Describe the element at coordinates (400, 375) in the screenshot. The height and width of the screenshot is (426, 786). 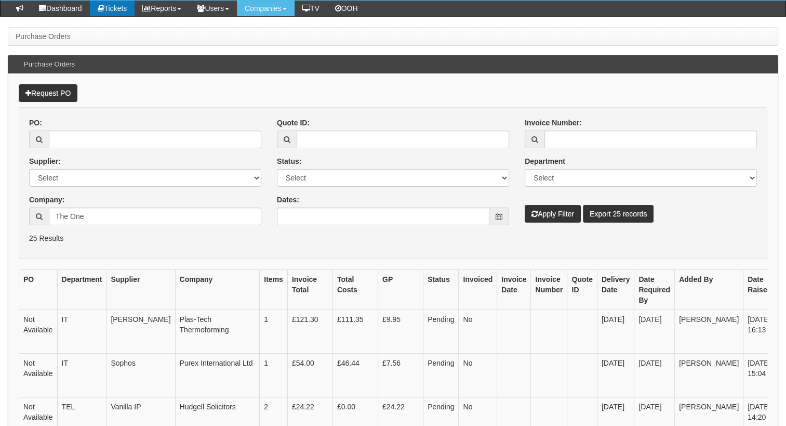
I see `td: £7.56` at that location.